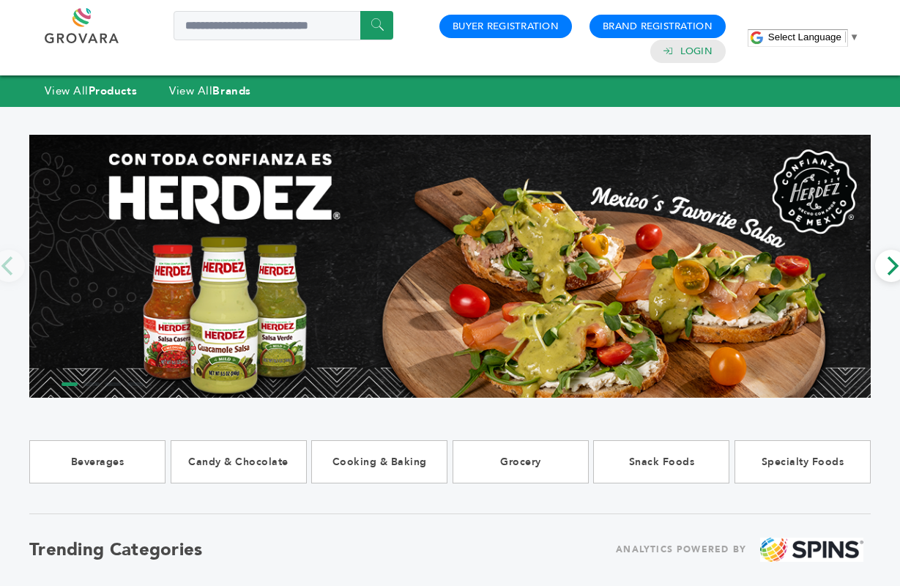 This screenshot has width=900, height=586. I want to click on li: Page dot 4, so click(136, 384).